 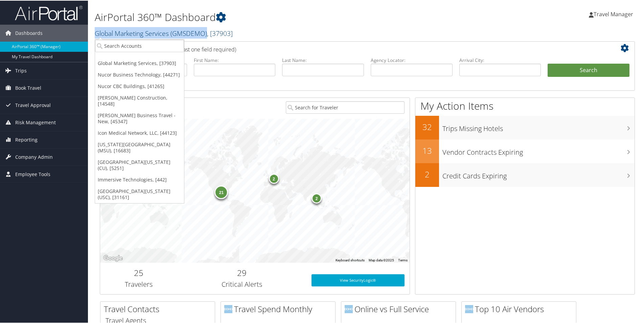 I want to click on span: Dashboards, so click(x=29, y=32).